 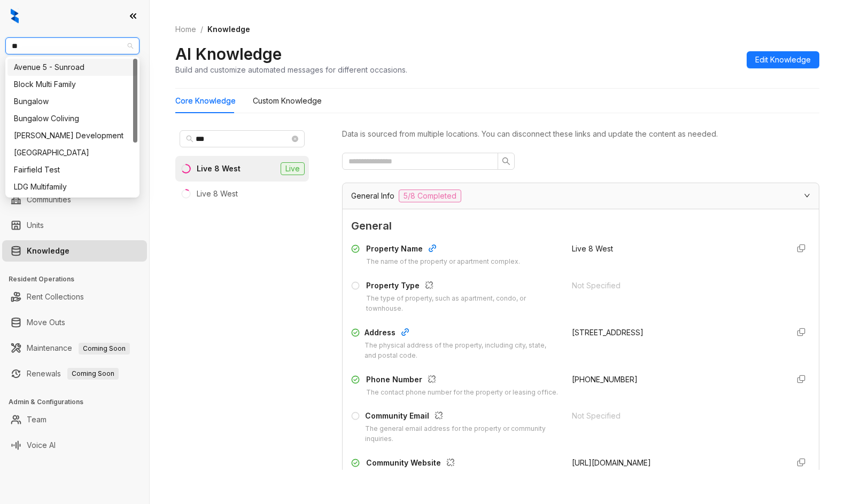 What do you see at coordinates (72, 153) in the screenshot?
I see `div: Fairfield` at bounding box center [72, 153].